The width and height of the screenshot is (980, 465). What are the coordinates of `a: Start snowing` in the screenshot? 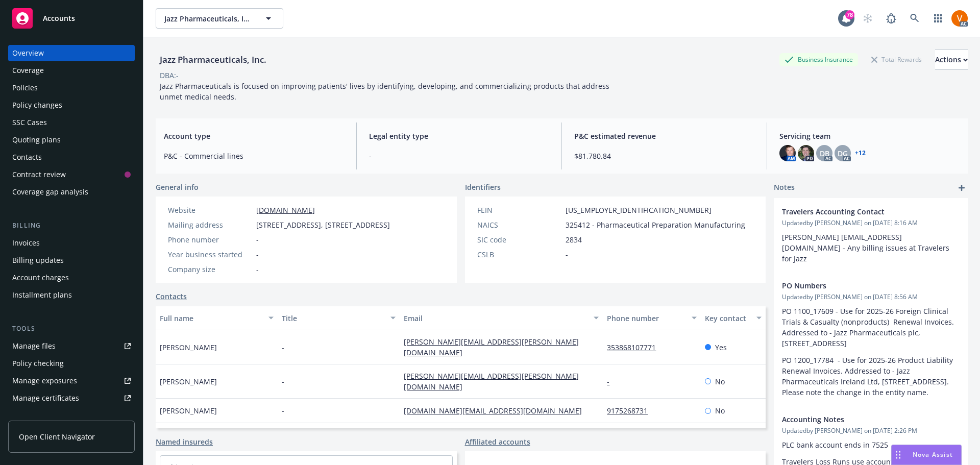 It's located at (867, 18).